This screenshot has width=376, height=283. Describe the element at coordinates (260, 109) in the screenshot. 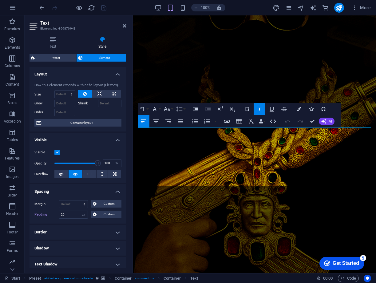

I see `button: Italic (⌘I)` at that location.